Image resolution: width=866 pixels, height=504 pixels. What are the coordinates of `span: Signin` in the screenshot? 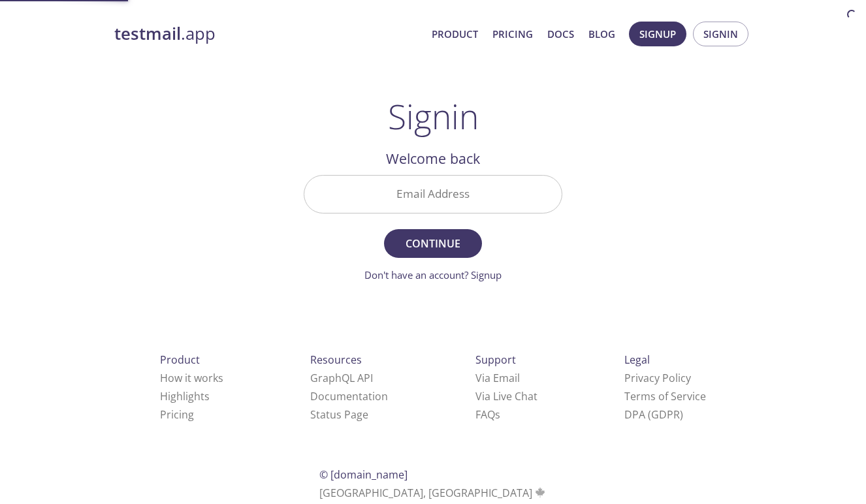 It's located at (720, 34).